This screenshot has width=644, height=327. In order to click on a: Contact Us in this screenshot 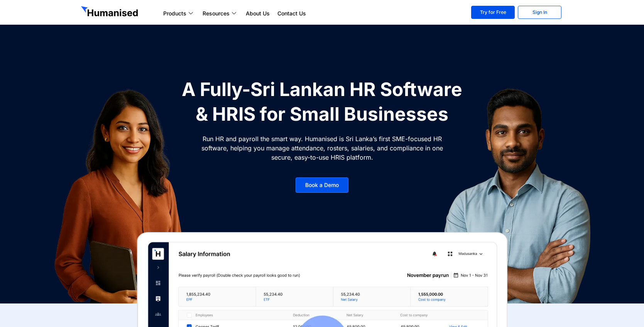, I will do `click(292, 14)`.